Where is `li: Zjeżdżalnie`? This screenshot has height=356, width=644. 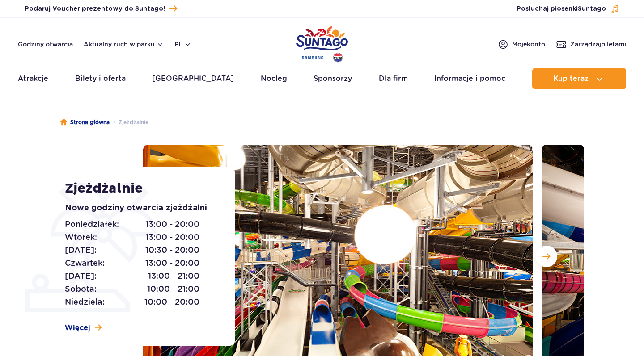
li: Zjeżdżalnie is located at coordinates (129, 123).